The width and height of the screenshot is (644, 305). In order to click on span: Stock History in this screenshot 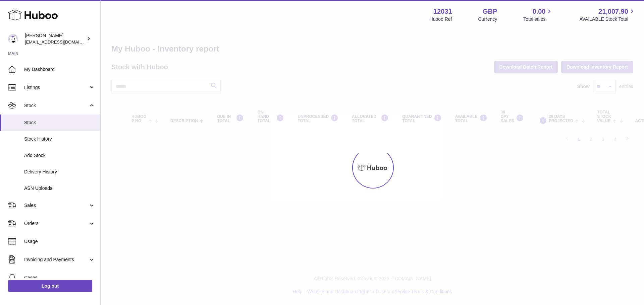, I will do `click(60, 139)`.